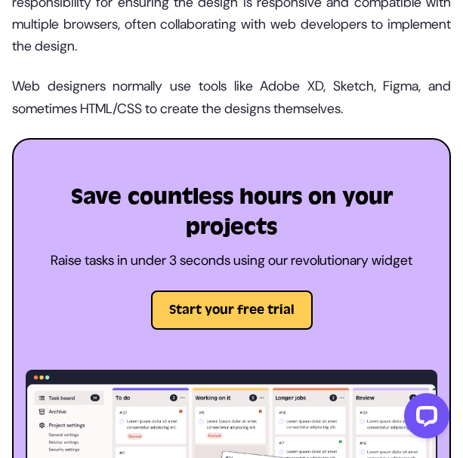 This screenshot has height=458, width=463. I want to click on p: Web designers normally use tools like Adobe XD, Sketch, Figma, and sometimes HTML/CSS to create t..., so click(231, 97).